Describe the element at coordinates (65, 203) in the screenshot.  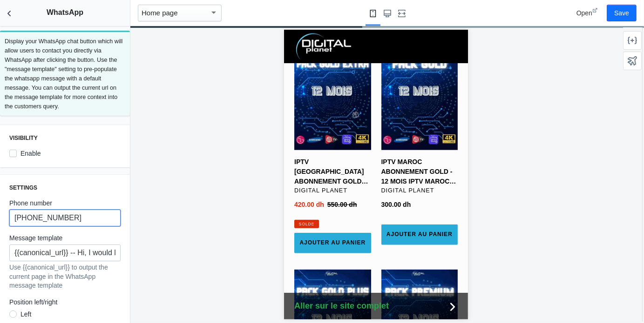
I see `label: Phone number` at that location.